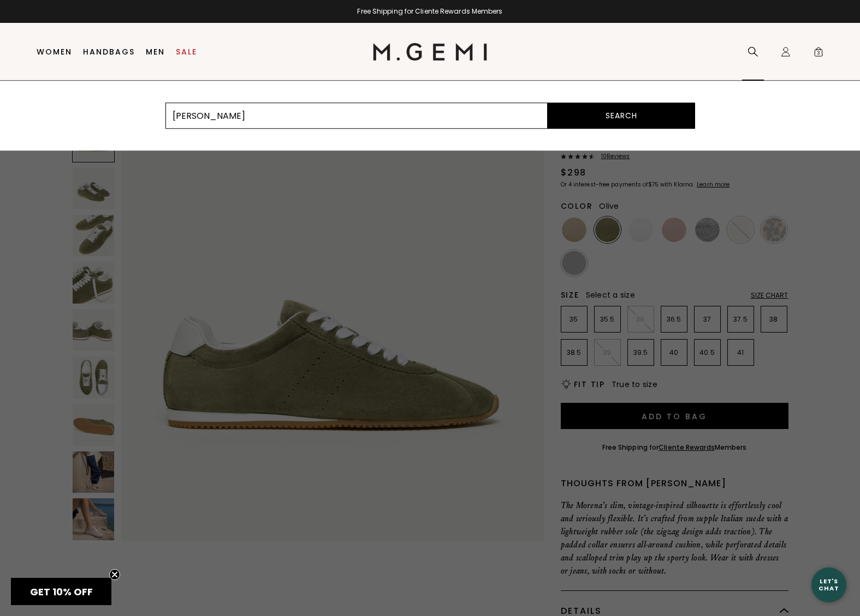 The image size is (860, 616). Describe the element at coordinates (818, 54) in the screenshot. I see `span: 3` at that location.